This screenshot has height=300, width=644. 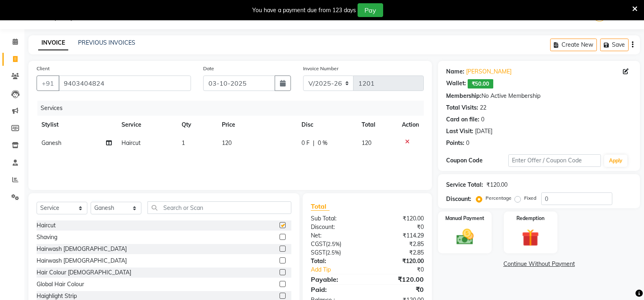 What do you see at coordinates (305, 143) in the screenshot?
I see `span: 0 F` at bounding box center [305, 143].